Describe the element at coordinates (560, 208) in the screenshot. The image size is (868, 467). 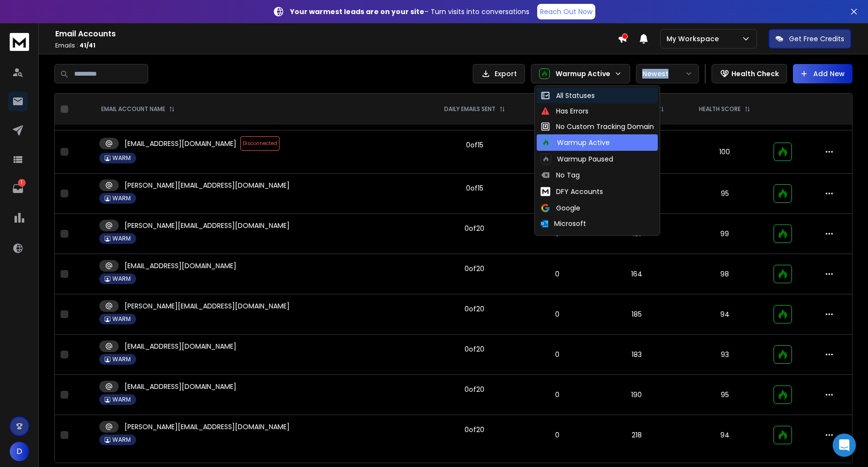
I see `div: Google` at that location.